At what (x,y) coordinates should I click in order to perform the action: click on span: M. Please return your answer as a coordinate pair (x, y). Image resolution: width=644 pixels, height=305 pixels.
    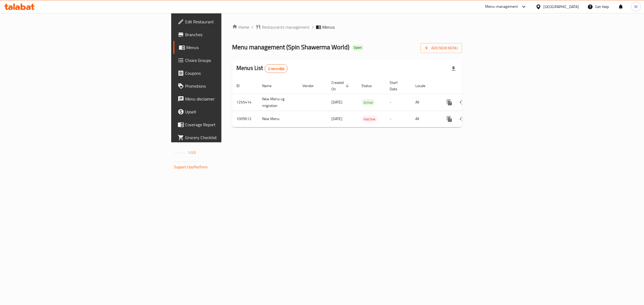
    Looking at the image, I should click on (636, 7).